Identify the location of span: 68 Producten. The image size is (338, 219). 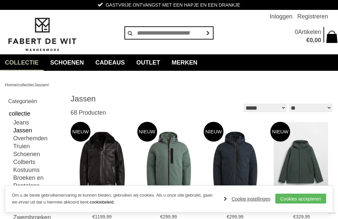
(88, 113).